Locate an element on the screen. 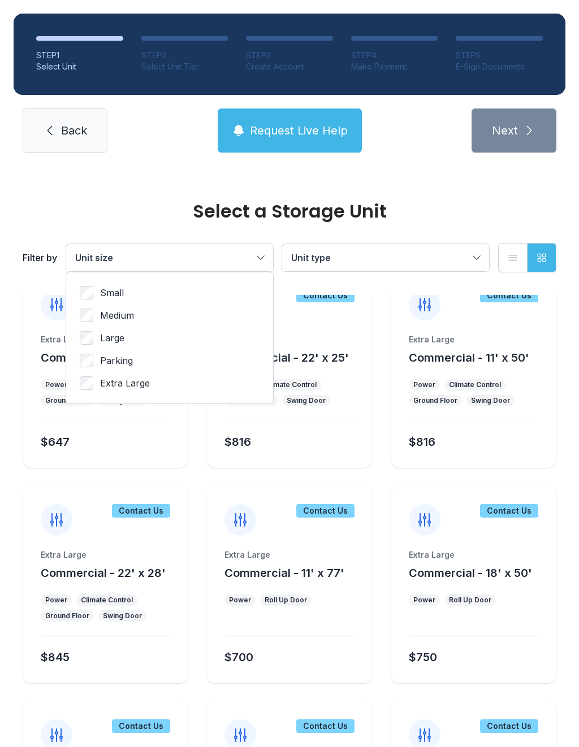  div: $647 is located at coordinates (55, 442).